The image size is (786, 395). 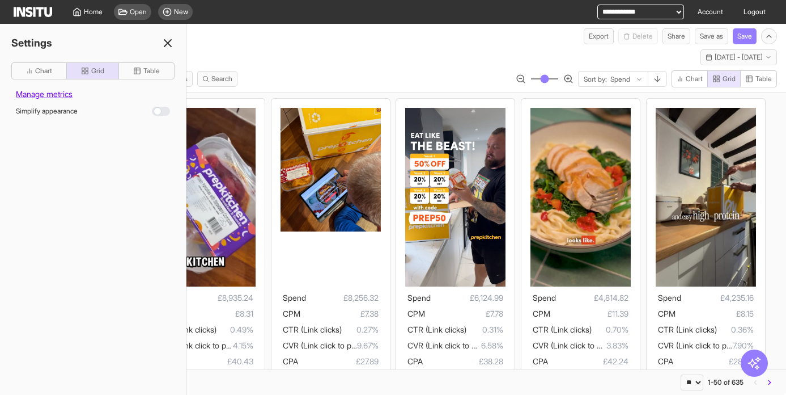 I want to click on button: Share, so click(x=676, y=36).